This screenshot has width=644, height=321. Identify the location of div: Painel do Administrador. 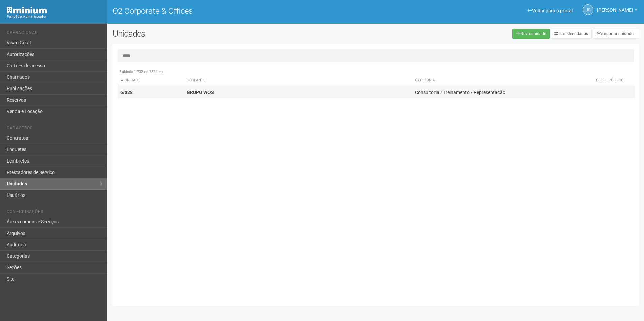
(55, 17).